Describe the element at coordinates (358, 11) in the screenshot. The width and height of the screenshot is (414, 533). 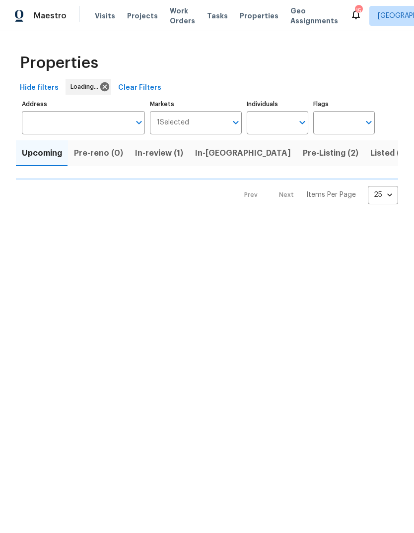
I see `div: 15` at that location.